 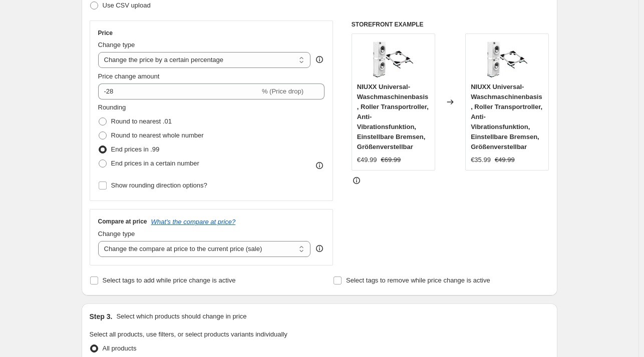 What do you see at coordinates (159, 185) in the screenshot?
I see `span: Show rounding direction options?` at bounding box center [159, 185].